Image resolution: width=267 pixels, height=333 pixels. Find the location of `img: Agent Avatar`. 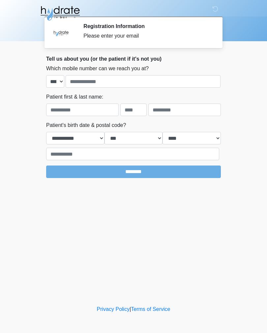

img: Agent Avatar is located at coordinates (61, 33).